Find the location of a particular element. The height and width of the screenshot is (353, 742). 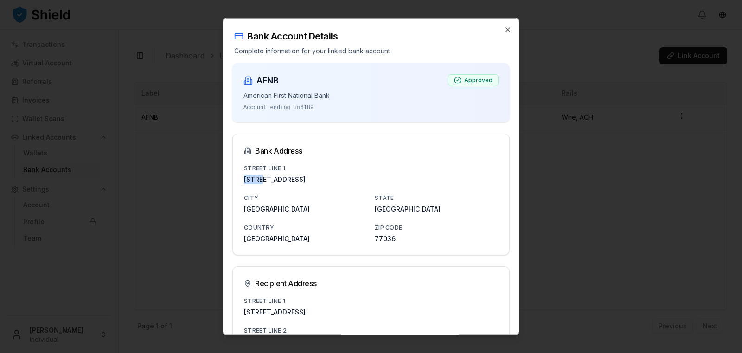

p: Complete information for your linked bank account is located at coordinates (371, 51).